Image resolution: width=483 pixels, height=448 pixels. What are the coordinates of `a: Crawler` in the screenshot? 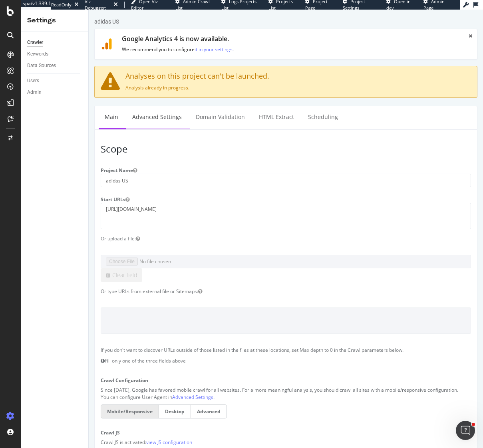 It's located at (55, 42).